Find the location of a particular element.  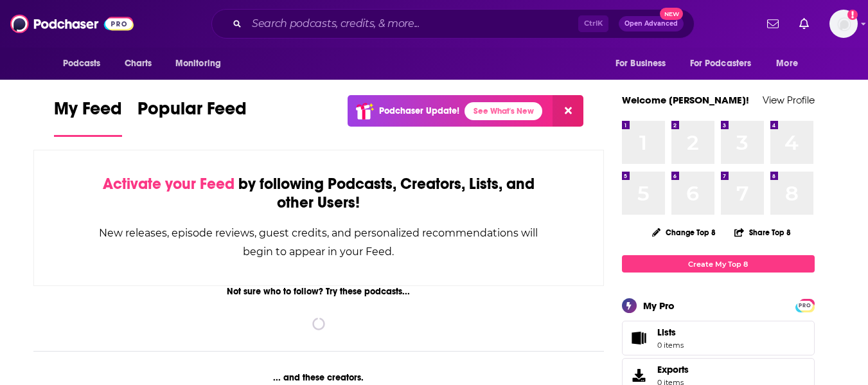

span: For Podcasters is located at coordinates (721, 64).